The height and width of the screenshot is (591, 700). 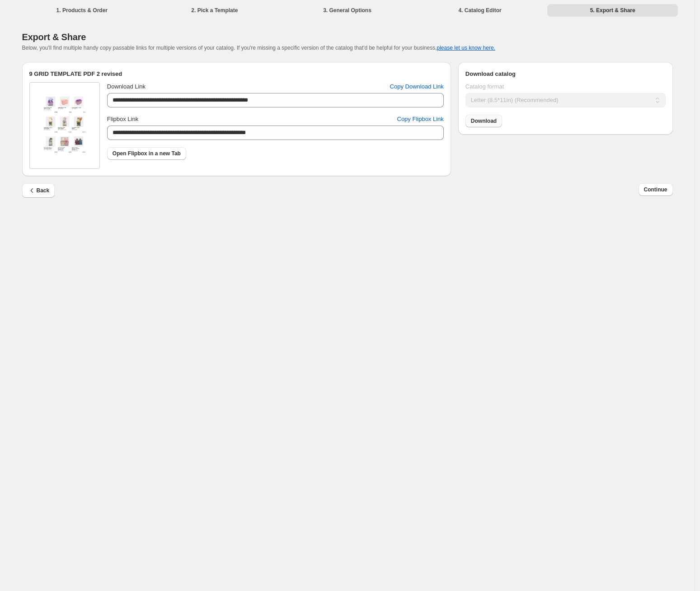 What do you see at coordinates (123, 119) in the screenshot?
I see `span: Flipbox Link` at bounding box center [123, 119].